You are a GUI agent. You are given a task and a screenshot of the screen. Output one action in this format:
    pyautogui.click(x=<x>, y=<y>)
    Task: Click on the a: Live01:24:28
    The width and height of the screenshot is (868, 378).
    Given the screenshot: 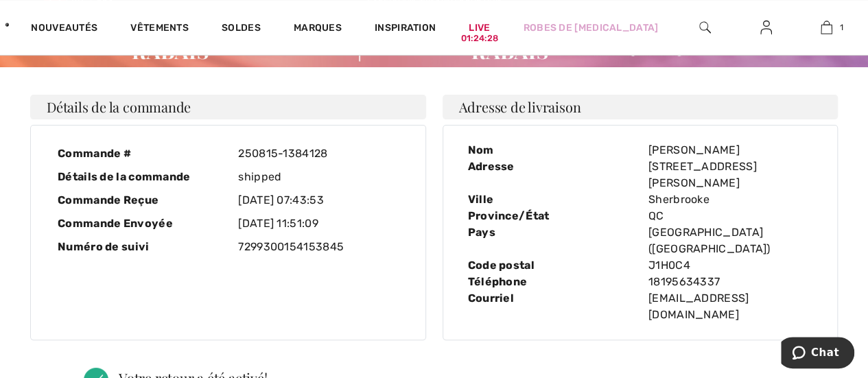 What is the action you would take?
    pyautogui.click(x=479, y=28)
    